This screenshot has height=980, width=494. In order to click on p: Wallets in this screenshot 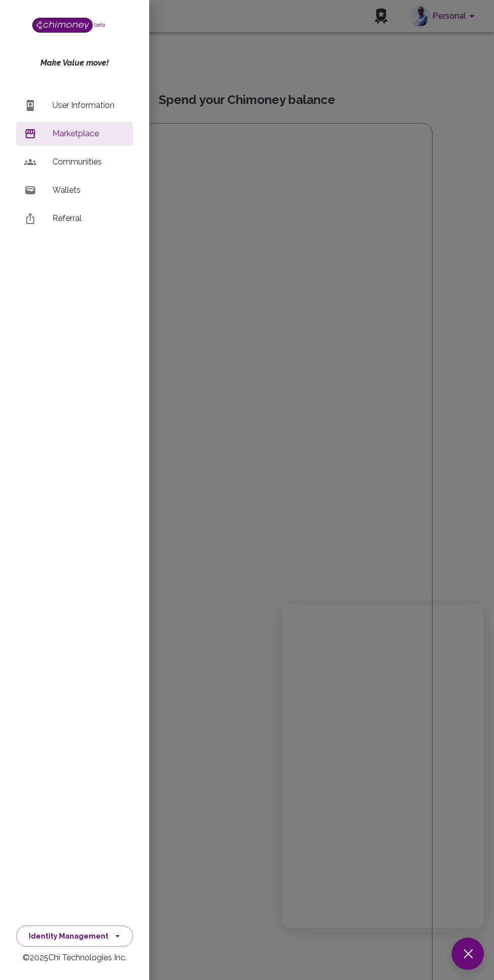, I will do `click(89, 190)`.